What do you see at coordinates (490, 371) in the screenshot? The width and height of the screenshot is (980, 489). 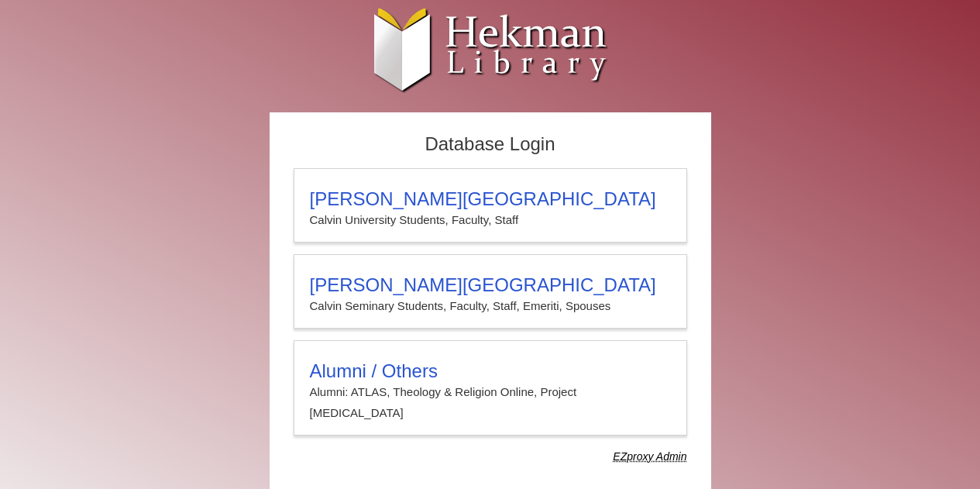 I see `h3: Alumni / Others` at bounding box center [490, 371].